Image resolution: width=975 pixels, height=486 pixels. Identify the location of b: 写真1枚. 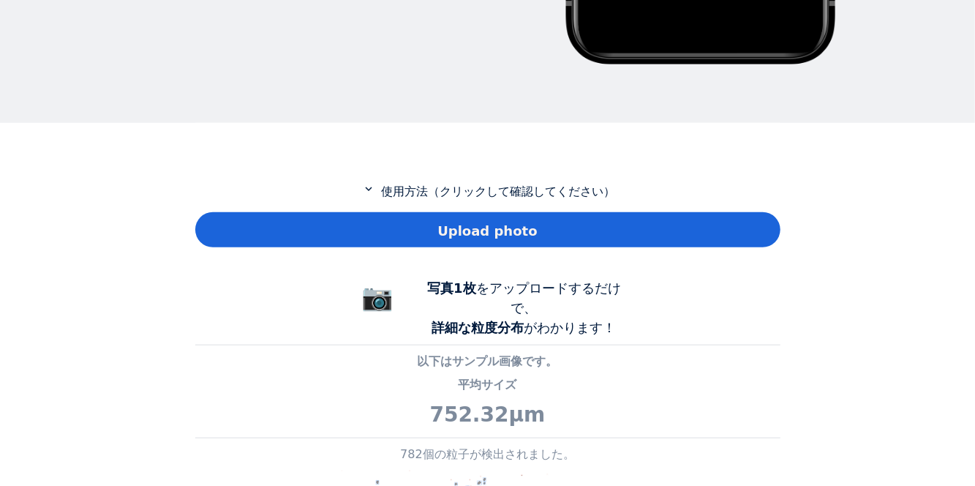
(451, 288).